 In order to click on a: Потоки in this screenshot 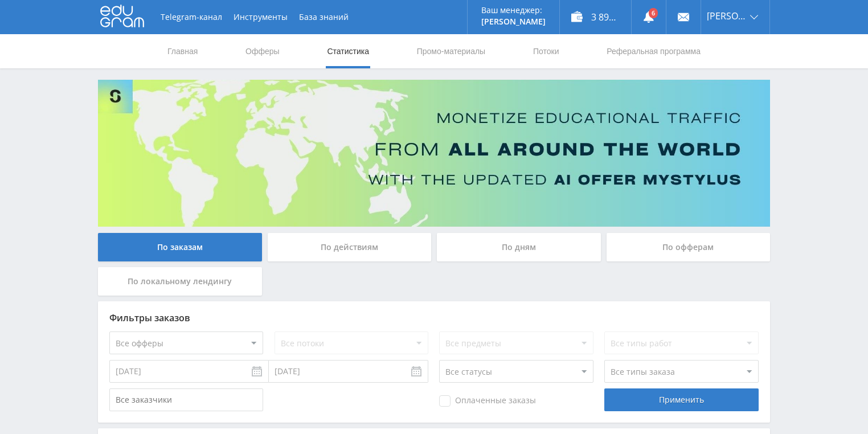, I will do `click(546, 51)`.